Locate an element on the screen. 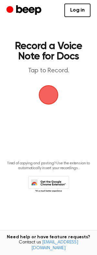 The width and height of the screenshot is (97, 255). button: Beep Logo is located at coordinates (48, 95).